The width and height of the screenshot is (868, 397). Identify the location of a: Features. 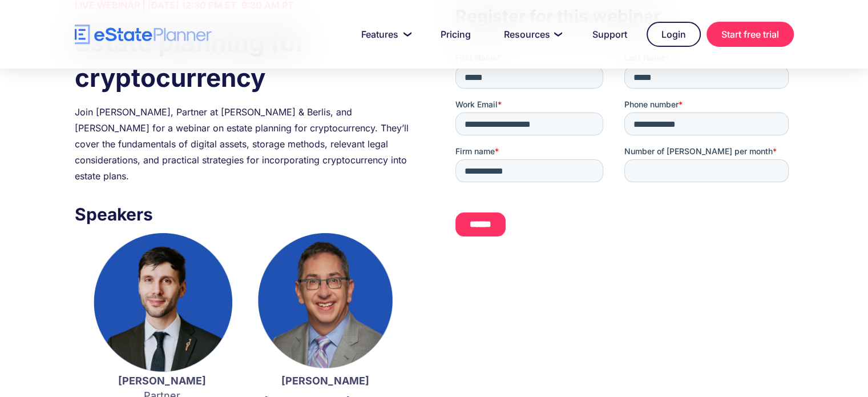
(384, 34).